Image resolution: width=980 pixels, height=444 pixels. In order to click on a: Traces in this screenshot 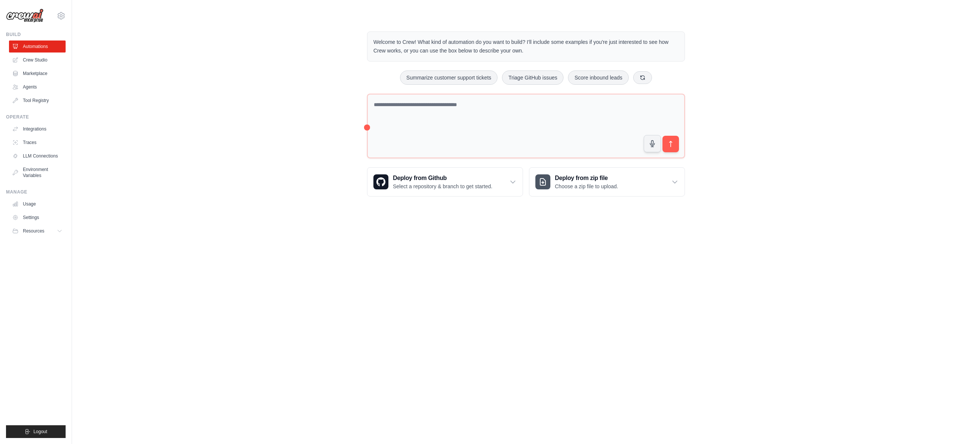, I will do `click(37, 143)`.